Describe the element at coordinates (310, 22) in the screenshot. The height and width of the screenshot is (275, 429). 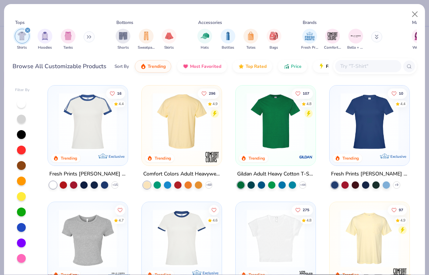
I see `div: Brands` at that location.